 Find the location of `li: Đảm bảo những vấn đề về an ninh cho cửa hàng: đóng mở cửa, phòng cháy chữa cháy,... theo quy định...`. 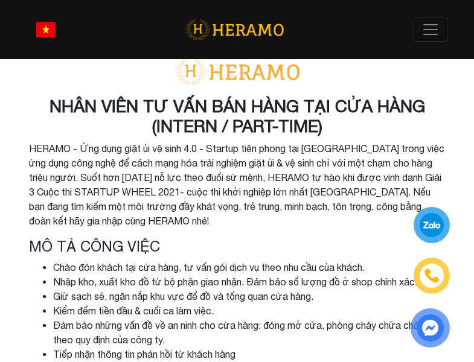

li: Đảm bảo những vấn đề về an ninh cho cửa hàng: đóng mở cửa, phòng cháy chữa cháy,... theo quy định... is located at coordinates (249, 333).